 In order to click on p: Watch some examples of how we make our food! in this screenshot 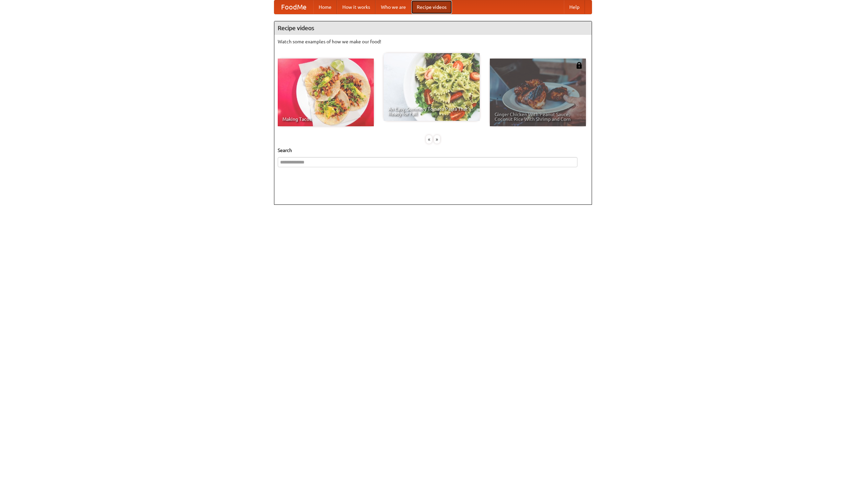, I will do `click(433, 42)`.